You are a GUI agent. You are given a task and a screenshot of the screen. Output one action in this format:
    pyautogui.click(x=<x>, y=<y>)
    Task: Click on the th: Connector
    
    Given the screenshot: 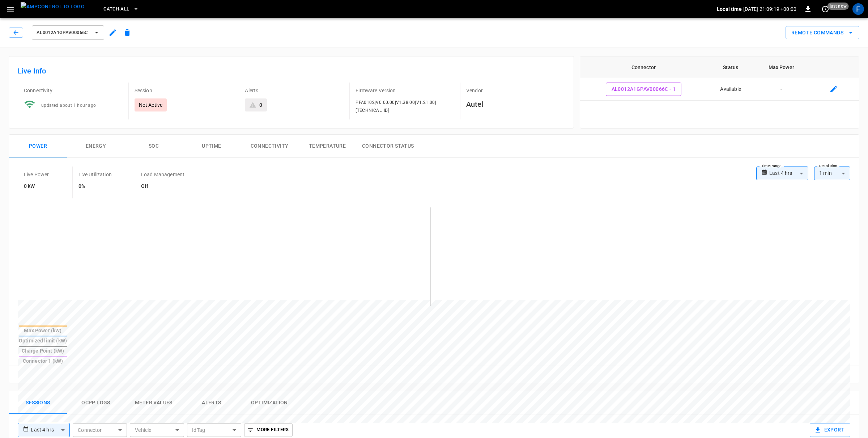 What is the action you would take?
    pyautogui.click(x=644, y=67)
    